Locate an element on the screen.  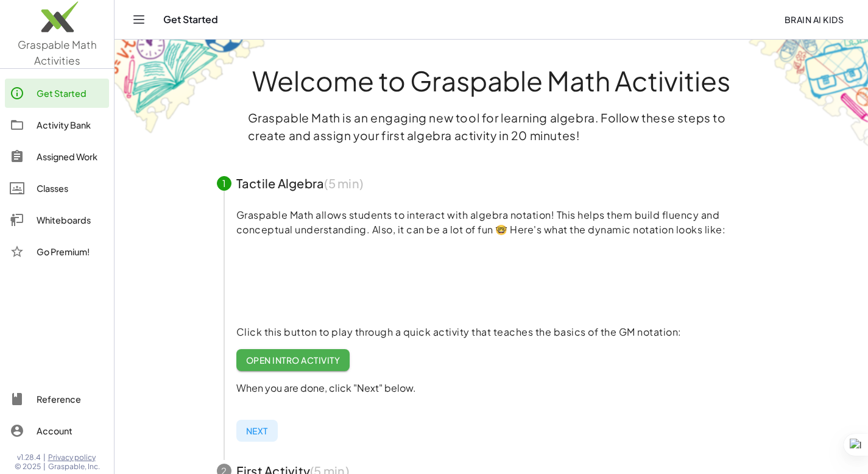
a: Reference is located at coordinates (56, 399).